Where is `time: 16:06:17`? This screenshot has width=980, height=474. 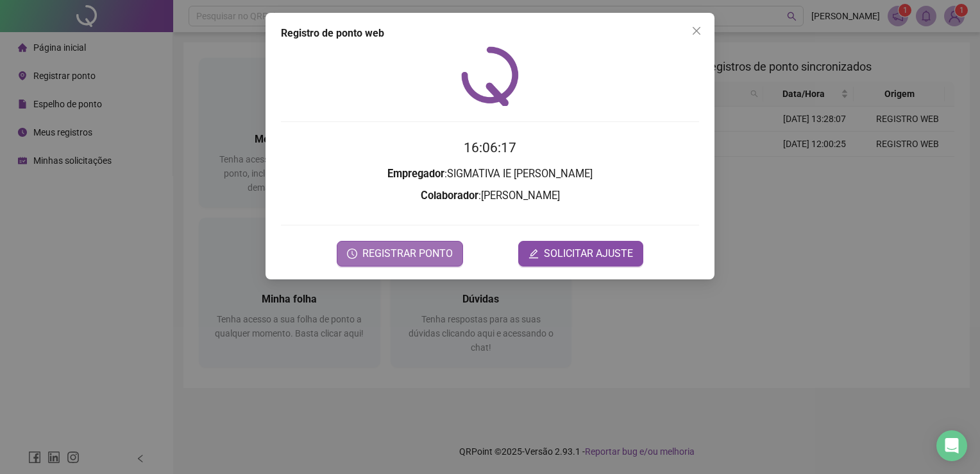 time: 16:06:17 is located at coordinates (490, 148).